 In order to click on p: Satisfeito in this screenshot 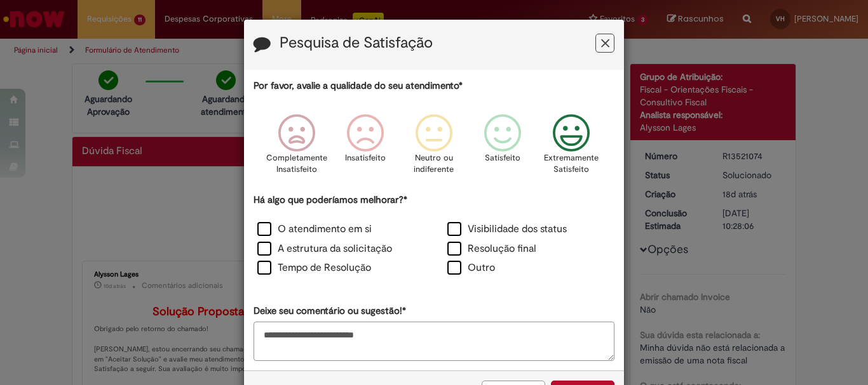, I will do `click(503, 158)`.